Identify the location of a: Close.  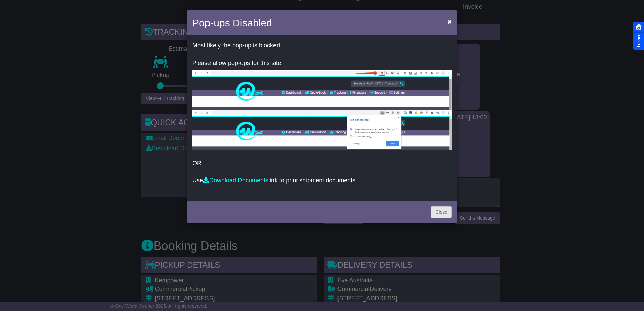
(441, 212).